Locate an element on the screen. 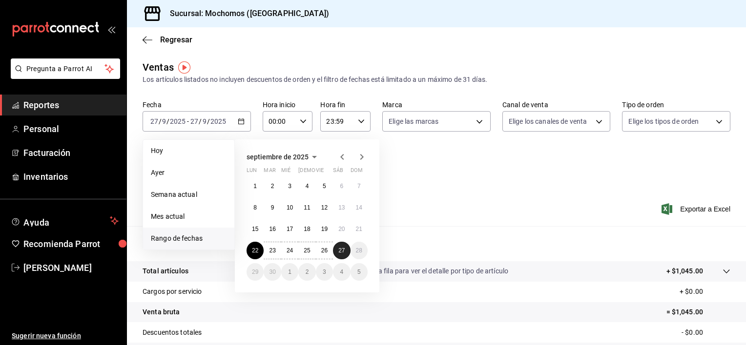 Image resolution: width=746 pixels, height=345 pixels. button: 28 de septiembre de 2025 is located at coordinates (359, 251).